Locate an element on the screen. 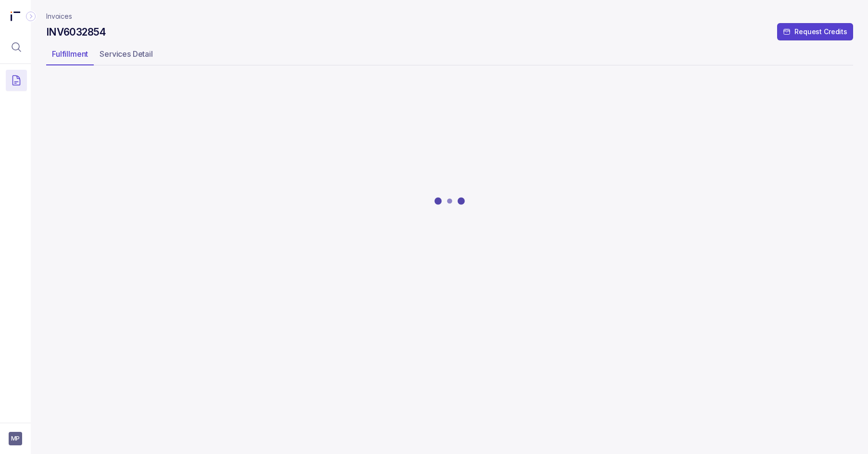 The width and height of the screenshot is (868, 454). span: User initials is located at coordinates (15, 439).